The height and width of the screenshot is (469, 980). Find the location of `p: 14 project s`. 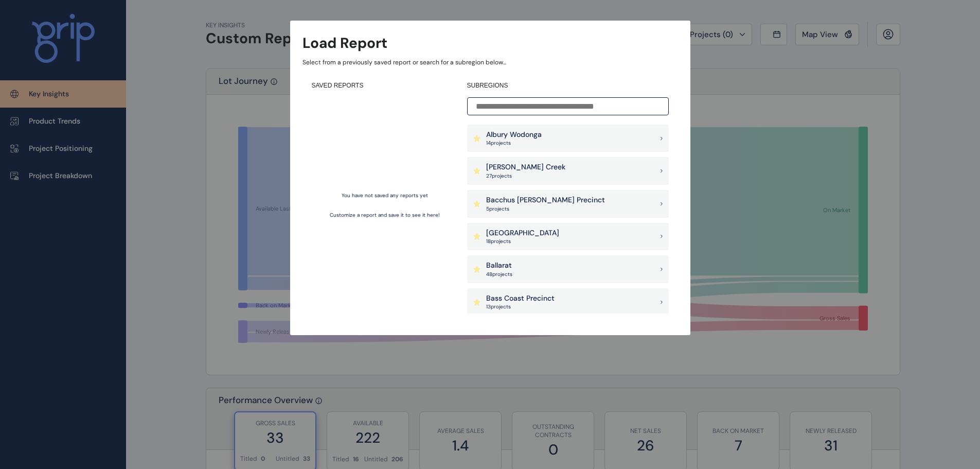

p: 14 project s is located at coordinates (514, 143).